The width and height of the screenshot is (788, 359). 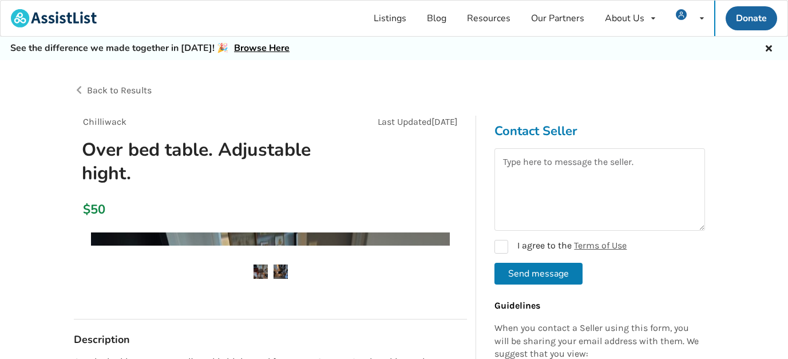 What do you see at coordinates (752, 18) in the screenshot?
I see `a: Donate` at bounding box center [752, 18].